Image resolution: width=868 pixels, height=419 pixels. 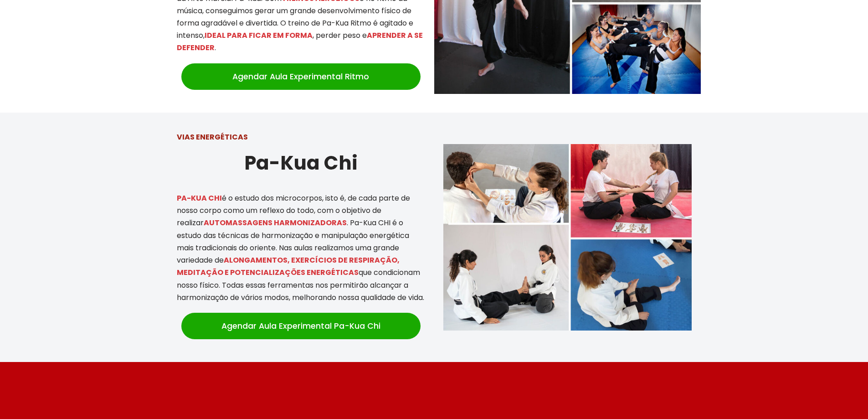 I want to click on mark: IDEAL PARA FICAR EM FORMA, so click(x=259, y=35).